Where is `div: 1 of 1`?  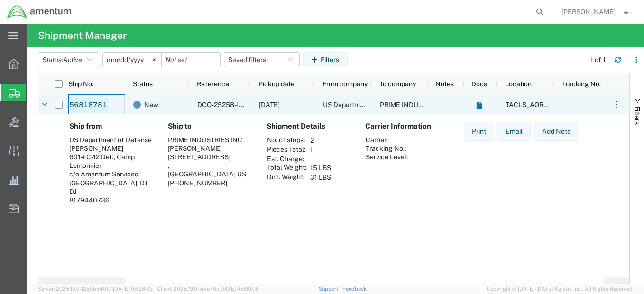
div: 1 of 1 is located at coordinates (599, 59).